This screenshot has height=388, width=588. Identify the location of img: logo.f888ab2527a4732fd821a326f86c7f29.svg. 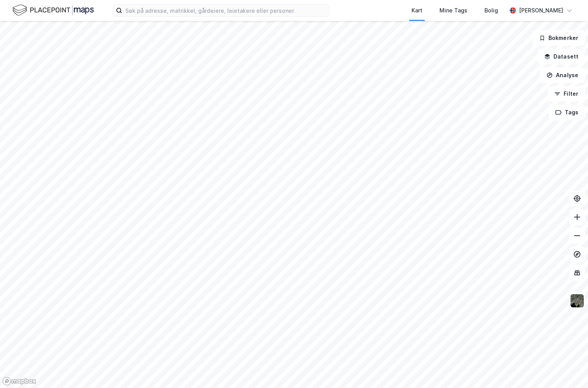
(53, 10).